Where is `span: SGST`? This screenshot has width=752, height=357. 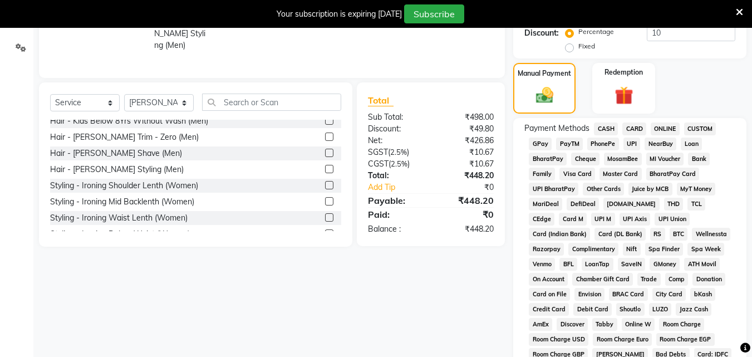 span: SGST is located at coordinates (378, 152).